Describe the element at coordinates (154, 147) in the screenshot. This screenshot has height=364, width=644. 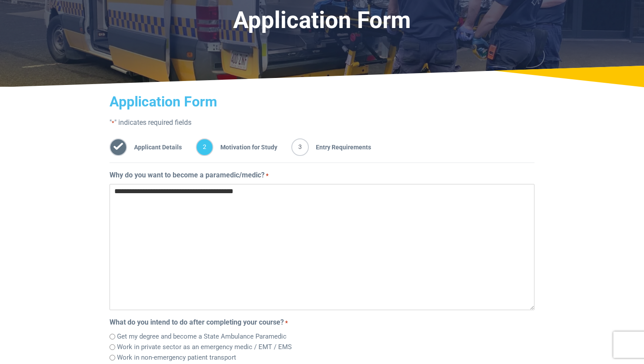
I see `span: Applicant Details` at that location.